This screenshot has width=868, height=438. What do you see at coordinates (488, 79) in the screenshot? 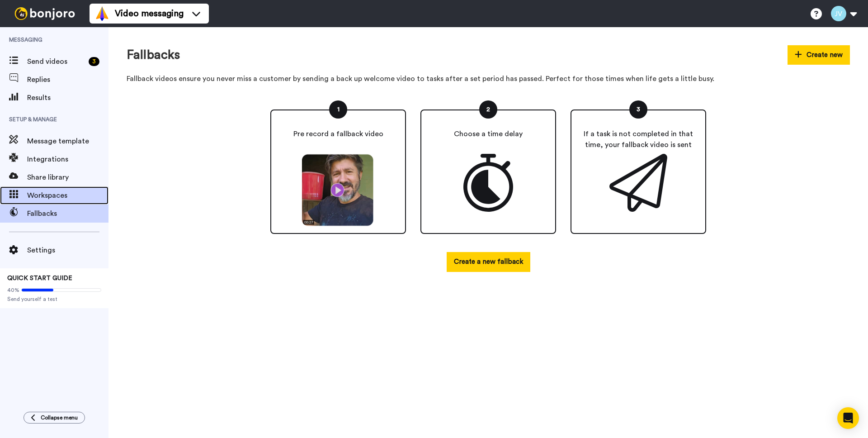
I see `p: Fallback videos ensure you never miss a customer by sending a back up welcome video to tasks afte...` at bounding box center [488, 79].